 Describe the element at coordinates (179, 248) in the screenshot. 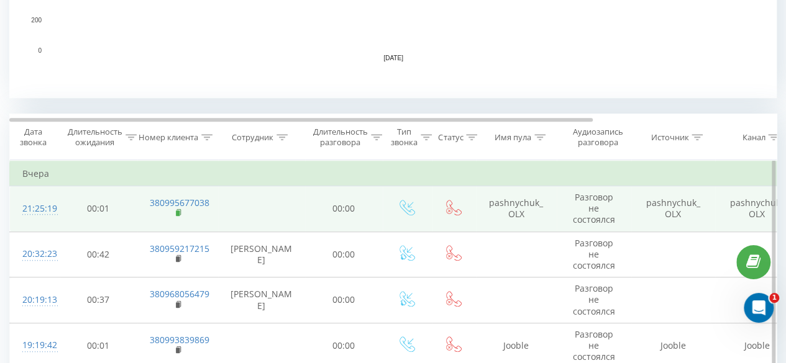

I see `a: 380959217215` at that location.